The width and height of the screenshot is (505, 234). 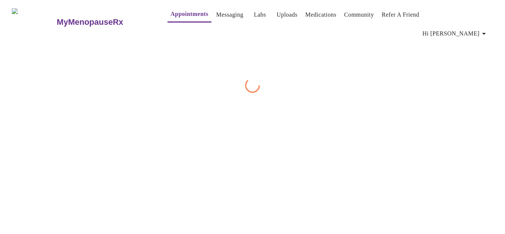 I want to click on button: Refer a Friend, so click(x=400, y=15).